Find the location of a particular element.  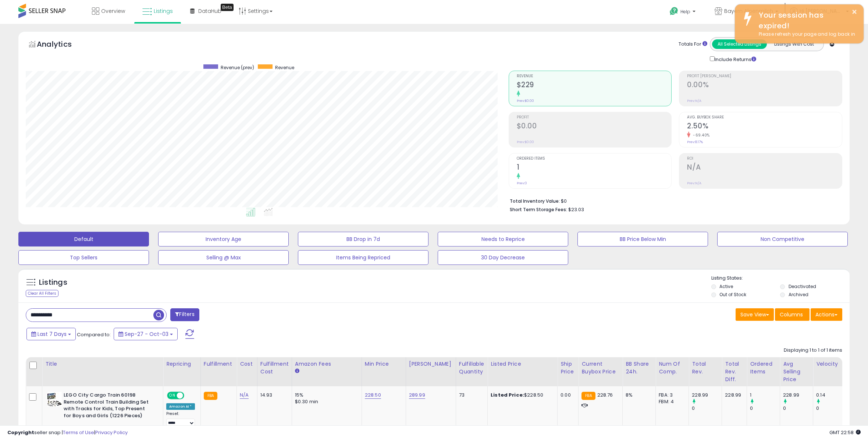

button: Columns is located at coordinates (793, 314).